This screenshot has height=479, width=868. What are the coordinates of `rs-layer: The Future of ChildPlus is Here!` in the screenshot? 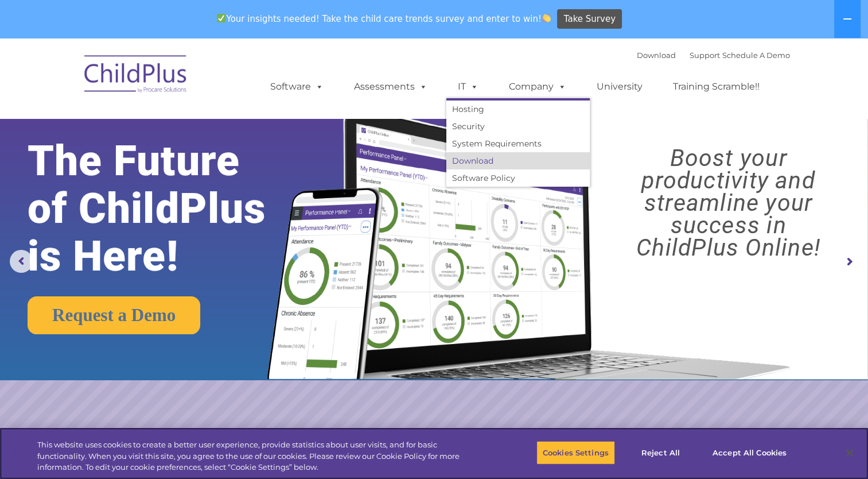 It's located at (166, 209).